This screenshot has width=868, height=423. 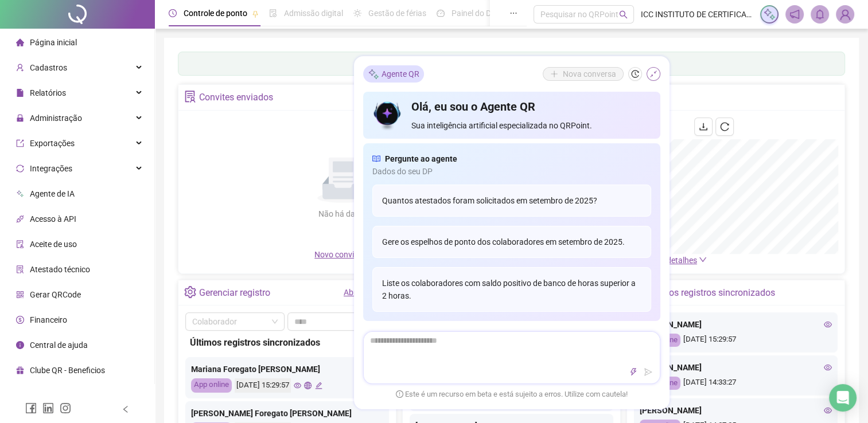 What do you see at coordinates (633, 372) in the screenshot?
I see `span: thunderbolt` at bounding box center [633, 372].